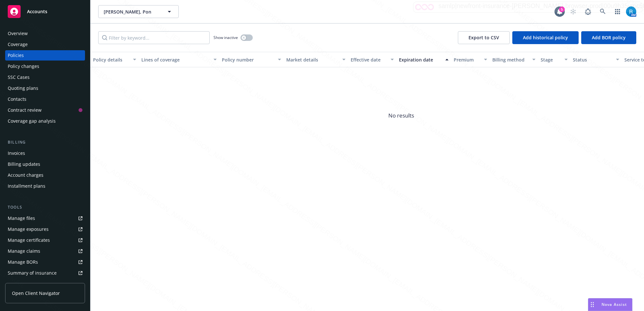 The width and height of the screenshot is (644, 311). Describe the element at coordinates (45, 55) in the screenshot. I see `a: Policies` at that location.